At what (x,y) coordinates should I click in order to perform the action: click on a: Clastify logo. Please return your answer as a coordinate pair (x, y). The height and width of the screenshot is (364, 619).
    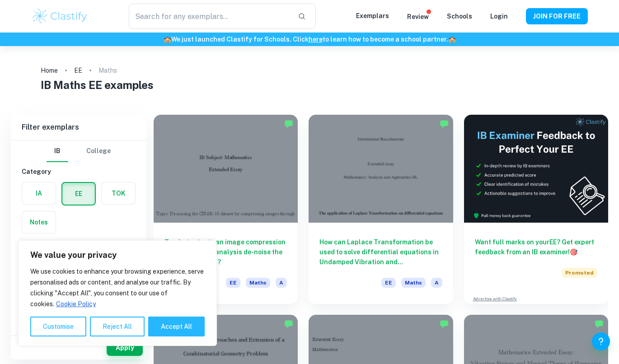
    Looking at the image, I should click on (60, 16).